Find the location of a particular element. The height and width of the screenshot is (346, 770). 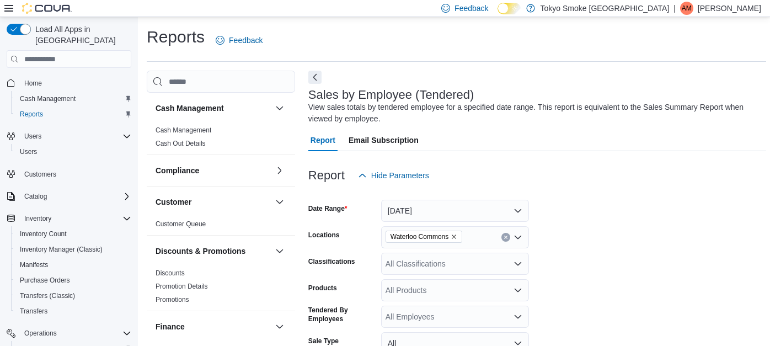

a: Cash Management is located at coordinates (47, 99).